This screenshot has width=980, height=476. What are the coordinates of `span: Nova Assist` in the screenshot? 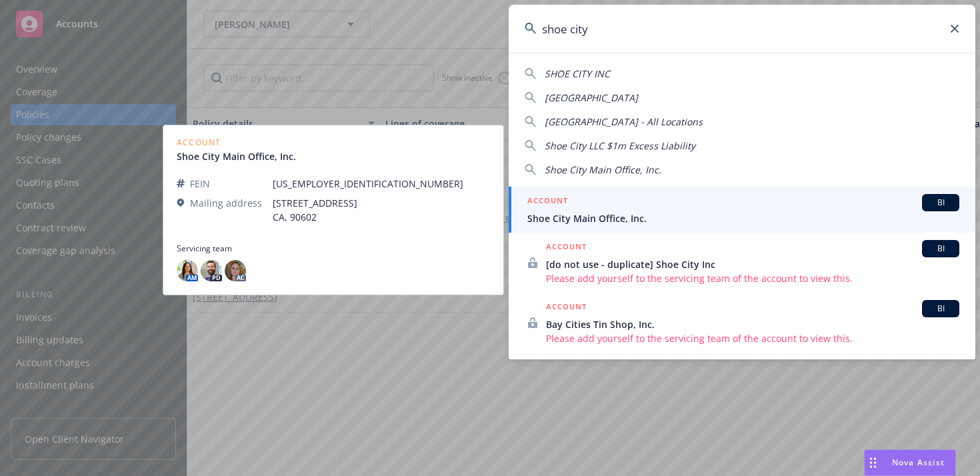 It's located at (918, 462).